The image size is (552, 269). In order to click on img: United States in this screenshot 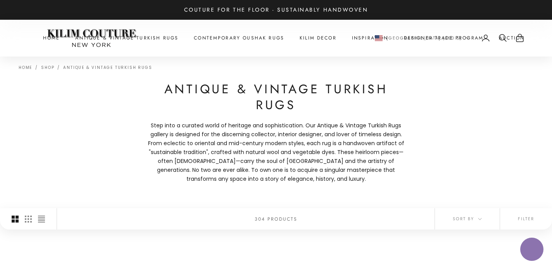, I will do `click(378, 38)`.